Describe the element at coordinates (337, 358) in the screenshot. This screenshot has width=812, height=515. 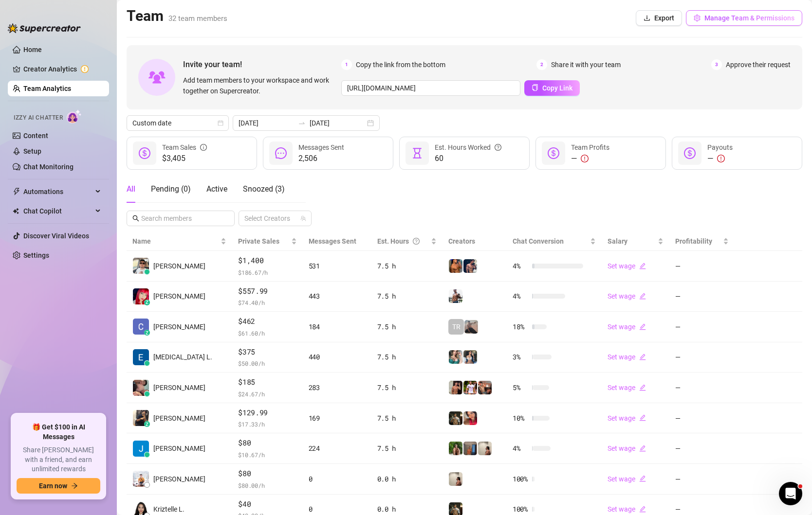
I see `div: 440` at that location.